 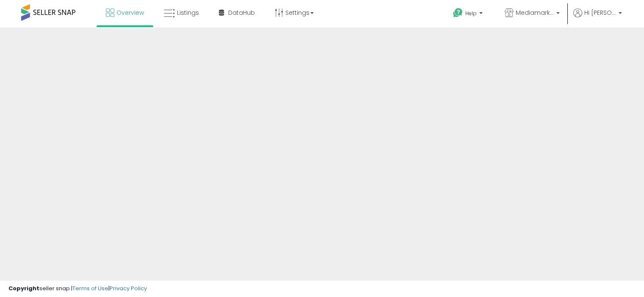 What do you see at coordinates (535, 13) in the screenshot?
I see `span: Mediamarkstore` at bounding box center [535, 13].